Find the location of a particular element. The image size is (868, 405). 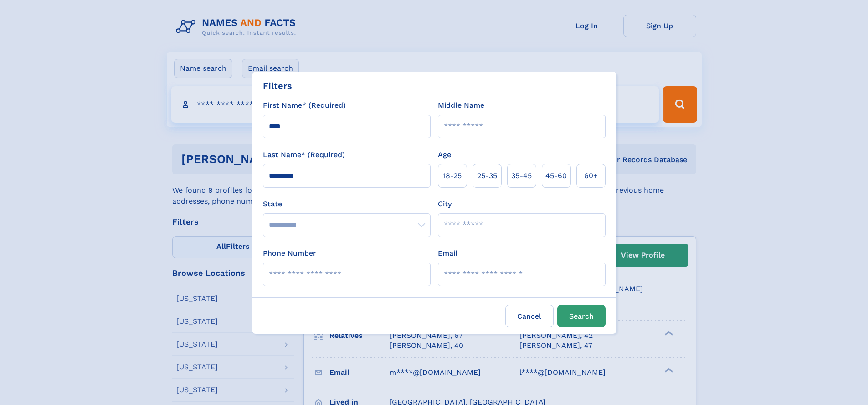

span: 18‑25 is located at coordinates (452, 175).